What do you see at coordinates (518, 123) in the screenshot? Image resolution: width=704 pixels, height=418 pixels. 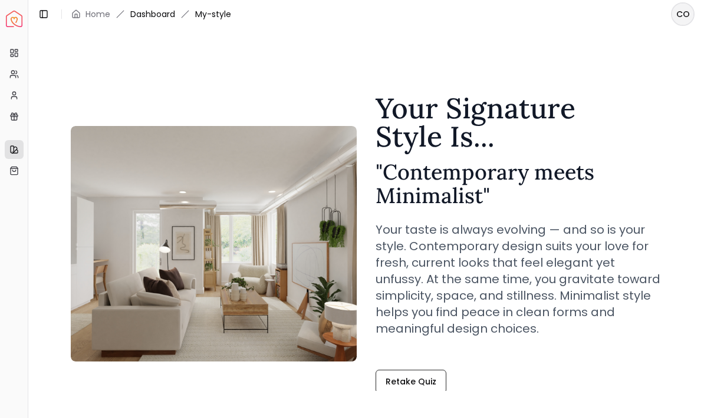 I see `h1: Your Signature Style Is...` at bounding box center [518, 123].